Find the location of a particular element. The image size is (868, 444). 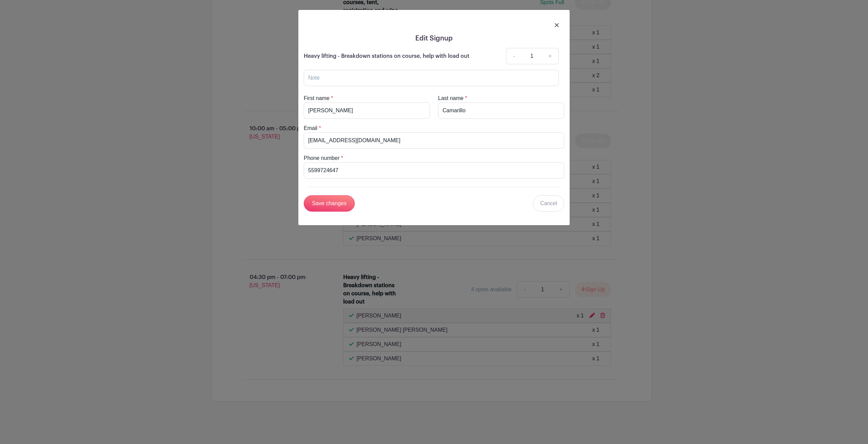

label: Email is located at coordinates (310, 128).